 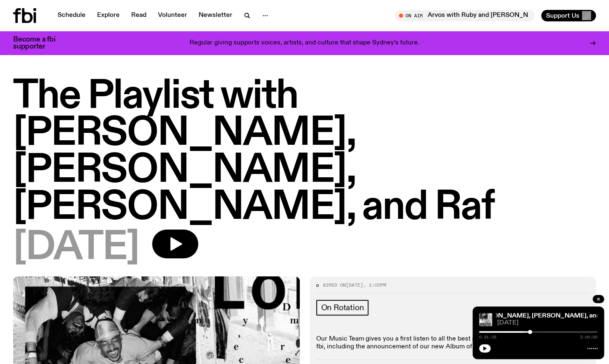 I want to click on h3: Become a fbi supporter, so click(x=39, y=43).